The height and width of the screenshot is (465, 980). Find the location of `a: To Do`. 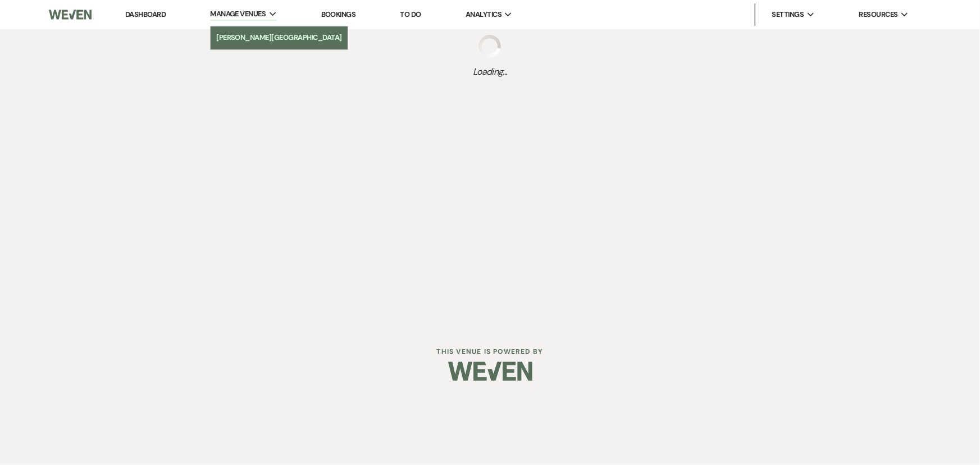

a: To Do is located at coordinates (410, 14).